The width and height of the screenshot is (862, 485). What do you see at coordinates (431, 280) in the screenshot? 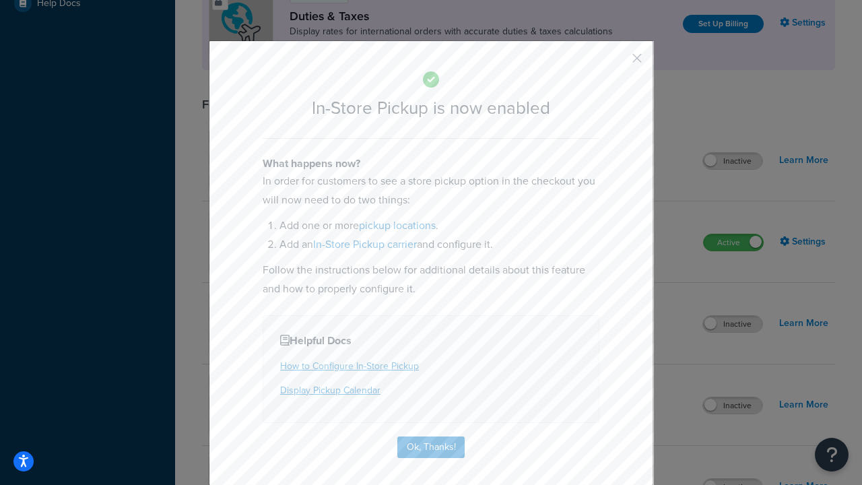
I see `p: Follow the instructions below for additional details about this feature and how to properly confi...` at bounding box center [431, 280].